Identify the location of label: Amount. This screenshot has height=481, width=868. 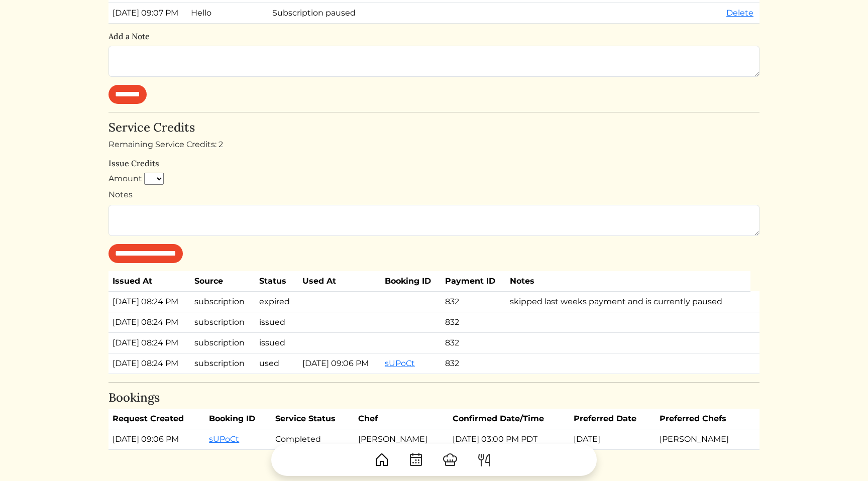
(125, 179).